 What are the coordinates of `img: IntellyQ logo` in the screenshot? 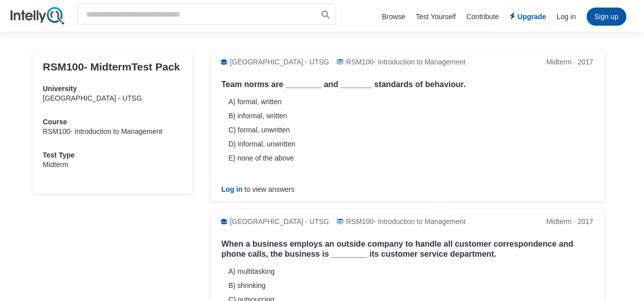 It's located at (37, 16).